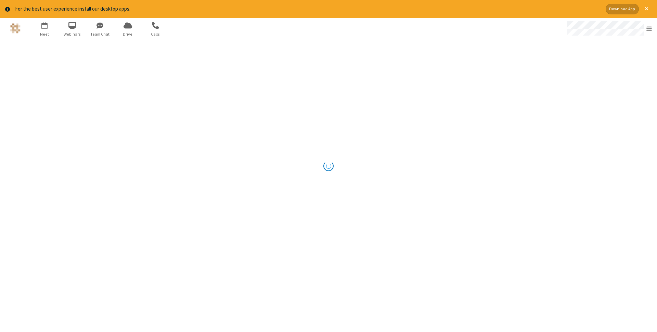 Image resolution: width=657 pixels, height=332 pixels. Describe the element at coordinates (45, 34) in the screenshot. I see `span: Meet` at that location.